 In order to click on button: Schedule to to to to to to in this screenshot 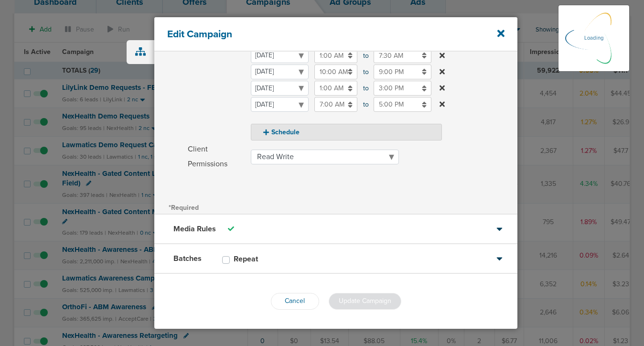, I will do `click(346, 132)`.